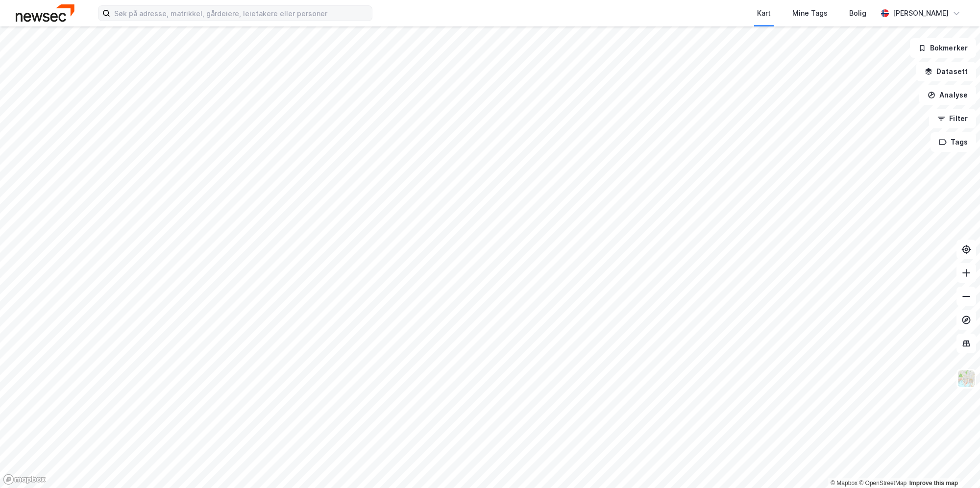 Image resolution: width=980 pixels, height=488 pixels. What do you see at coordinates (858, 13) in the screenshot?
I see `div: Bolig` at bounding box center [858, 13].